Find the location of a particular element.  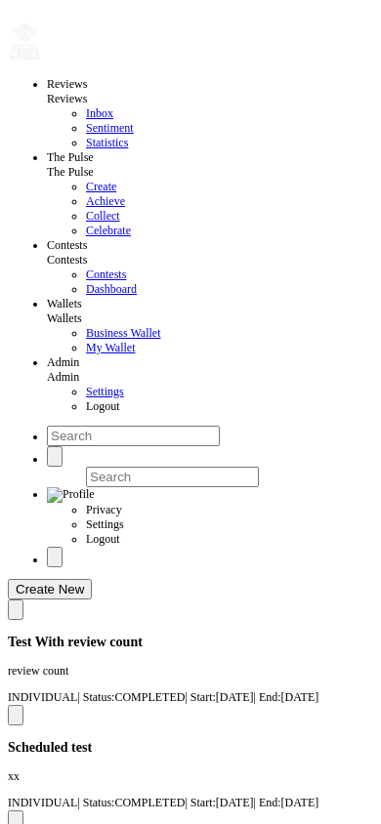

a: Collect is located at coordinates (103, 216).